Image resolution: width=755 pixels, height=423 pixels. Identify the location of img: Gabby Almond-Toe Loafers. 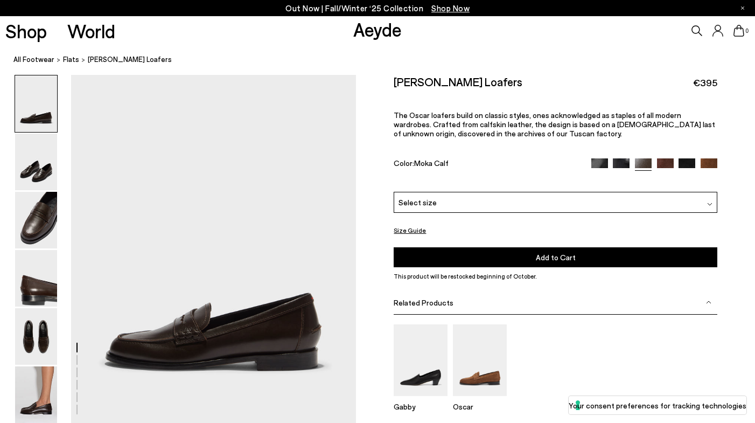
(421, 360).